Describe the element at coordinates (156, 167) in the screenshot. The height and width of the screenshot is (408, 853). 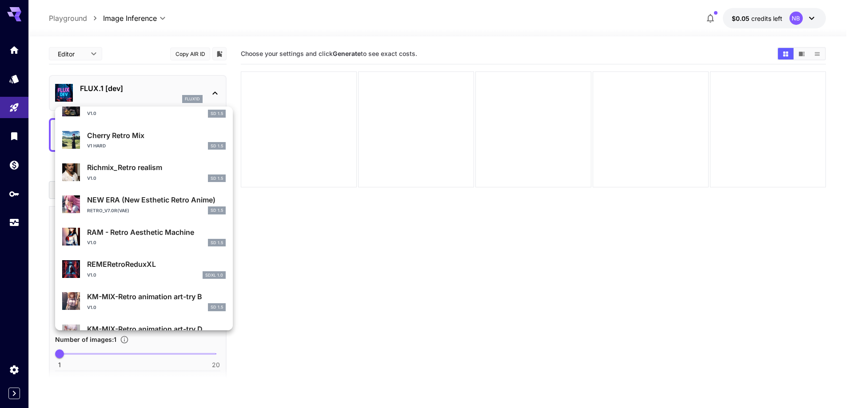
I see `p: Richmix_Retro realism` at that location.